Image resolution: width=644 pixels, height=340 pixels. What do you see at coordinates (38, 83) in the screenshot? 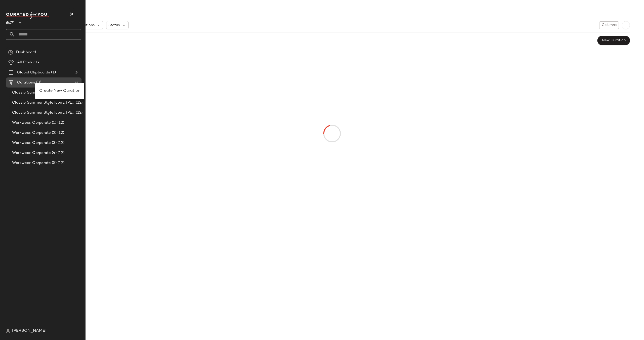
I see `span: (8)` at bounding box center [38, 83].